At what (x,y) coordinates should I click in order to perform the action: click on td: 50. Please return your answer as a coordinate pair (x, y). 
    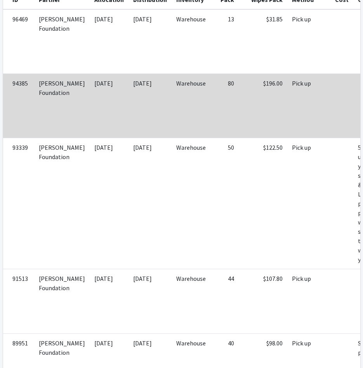
    Looking at the image, I should click on (225, 203).